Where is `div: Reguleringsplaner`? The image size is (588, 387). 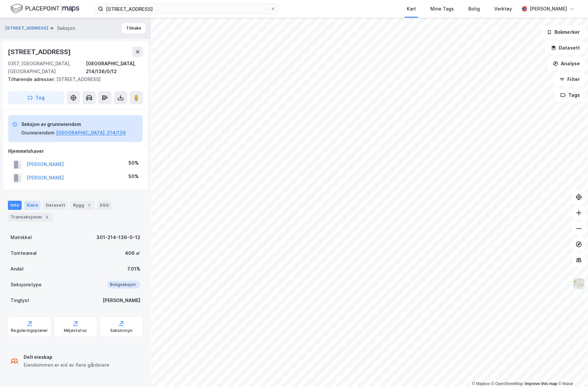
div: Reguleringsplaner is located at coordinates (29, 330).